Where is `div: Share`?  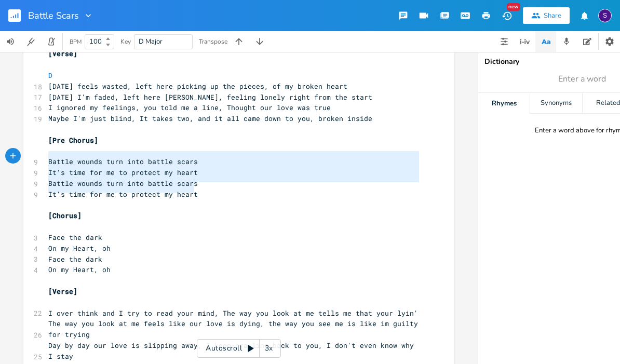
div: Share is located at coordinates (552, 16).